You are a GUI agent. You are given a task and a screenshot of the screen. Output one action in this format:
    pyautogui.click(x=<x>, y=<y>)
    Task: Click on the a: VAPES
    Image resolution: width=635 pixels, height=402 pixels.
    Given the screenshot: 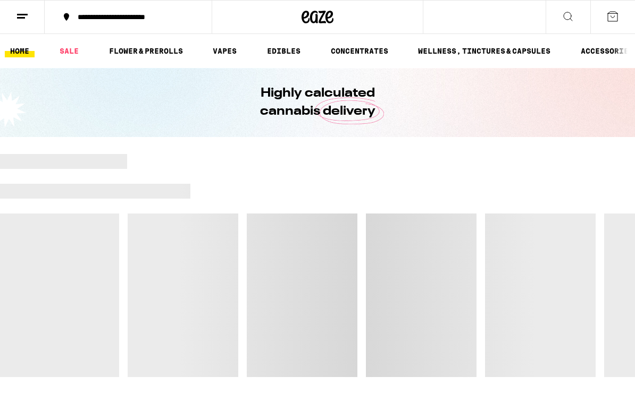 What is the action you would take?
    pyautogui.click(x=224, y=51)
    